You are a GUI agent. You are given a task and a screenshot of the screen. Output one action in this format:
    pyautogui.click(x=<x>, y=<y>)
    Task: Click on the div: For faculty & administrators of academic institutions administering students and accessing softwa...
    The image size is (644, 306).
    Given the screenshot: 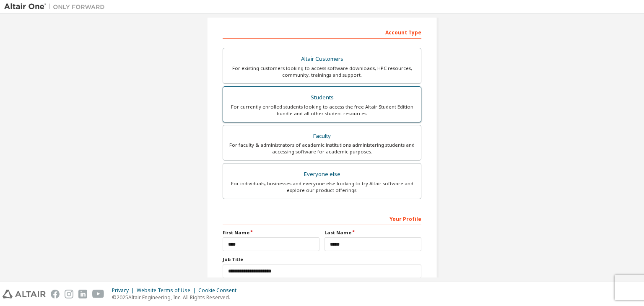 What is the action you would take?
    pyautogui.click(x=322, y=148)
    